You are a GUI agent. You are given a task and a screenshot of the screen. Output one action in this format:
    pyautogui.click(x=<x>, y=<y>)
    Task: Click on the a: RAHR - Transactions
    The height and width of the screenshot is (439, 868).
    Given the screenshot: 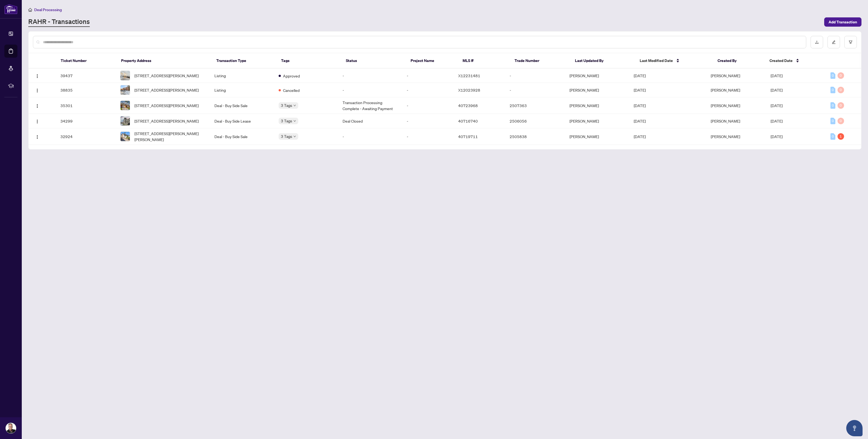 What is the action you would take?
    pyautogui.click(x=59, y=22)
    